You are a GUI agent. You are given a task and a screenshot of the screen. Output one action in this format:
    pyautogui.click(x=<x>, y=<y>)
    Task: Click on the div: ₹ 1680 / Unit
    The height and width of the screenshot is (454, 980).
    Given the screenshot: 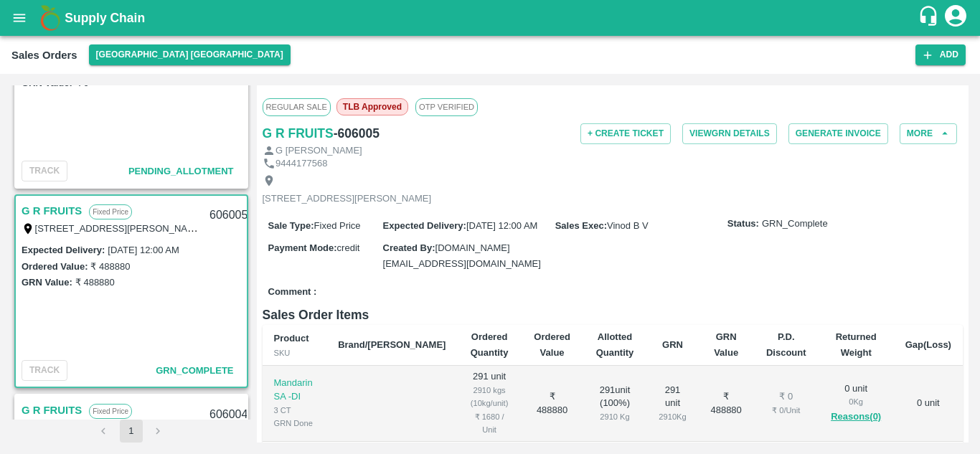 What is the action you would take?
    pyautogui.click(x=489, y=423)
    